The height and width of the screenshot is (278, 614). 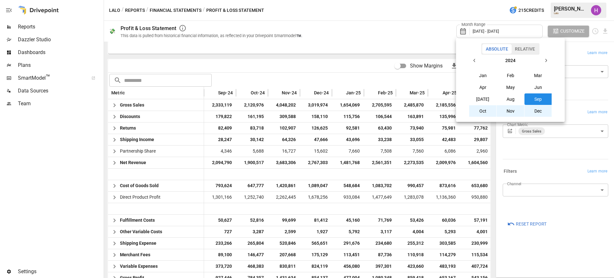 What do you see at coordinates (483, 75) in the screenshot?
I see `button: Jan` at bounding box center [483, 75].